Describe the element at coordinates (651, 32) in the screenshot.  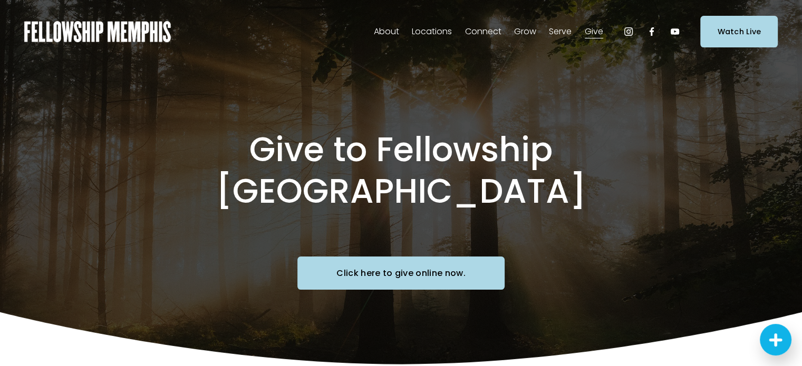
I see `a: Facebook` at that location.